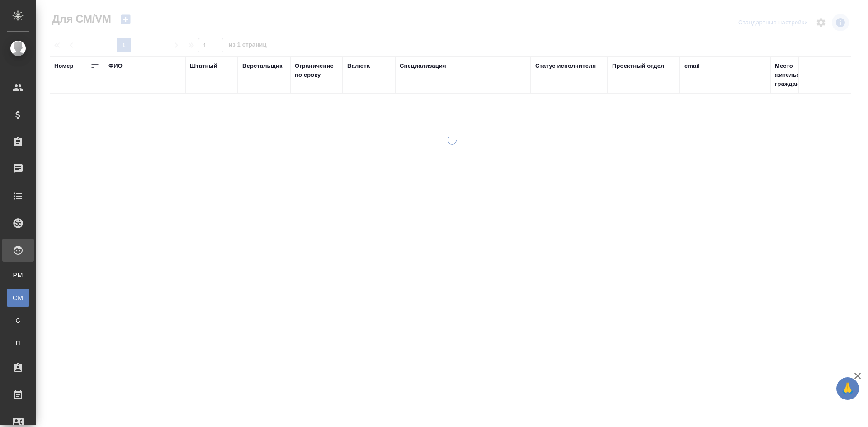 Image resolution: width=868 pixels, height=427 pixels. I want to click on div: Специализация, so click(423, 66).